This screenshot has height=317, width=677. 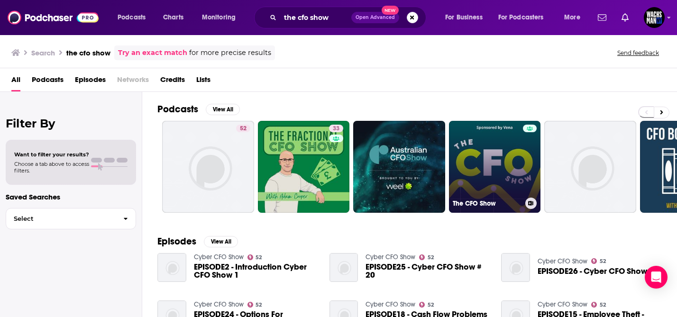 What do you see at coordinates (16, 82) in the screenshot?
I see `a: All` at bounding box center [16, 82].